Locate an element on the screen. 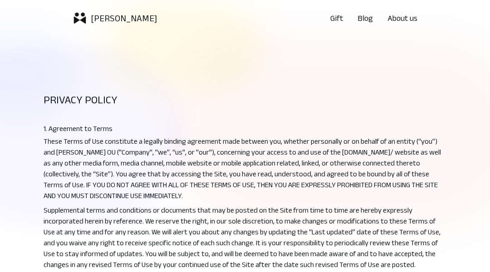 The height and width of the screenshot is (272, 490). img: logoicon is located at coordinates (80, 18).